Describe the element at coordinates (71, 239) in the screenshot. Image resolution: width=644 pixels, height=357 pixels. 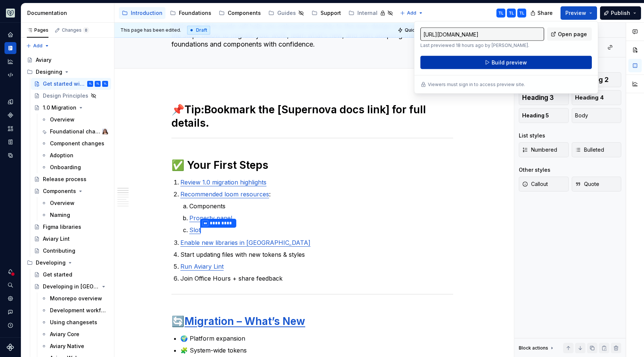
I see `a: Aviary Lint` at that location.